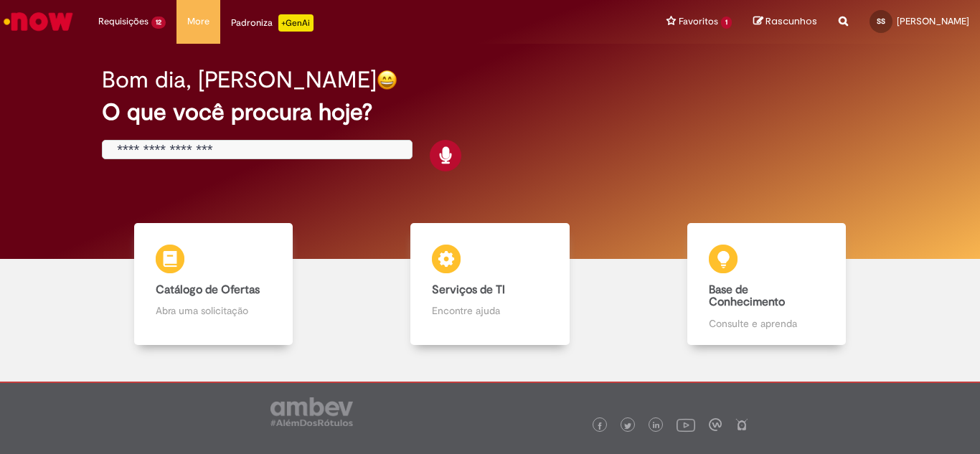  Describe the element at coordinates (716, 425) in the screenshot. I see `img: logo_footer_workplace.png` at that location.